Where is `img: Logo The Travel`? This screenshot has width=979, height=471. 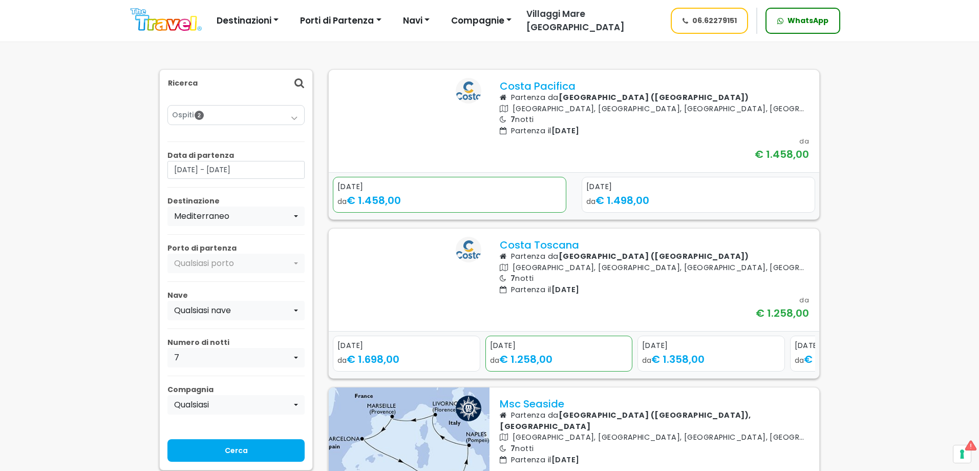
img: Logo The Travel is located at coordinates (166, 19).